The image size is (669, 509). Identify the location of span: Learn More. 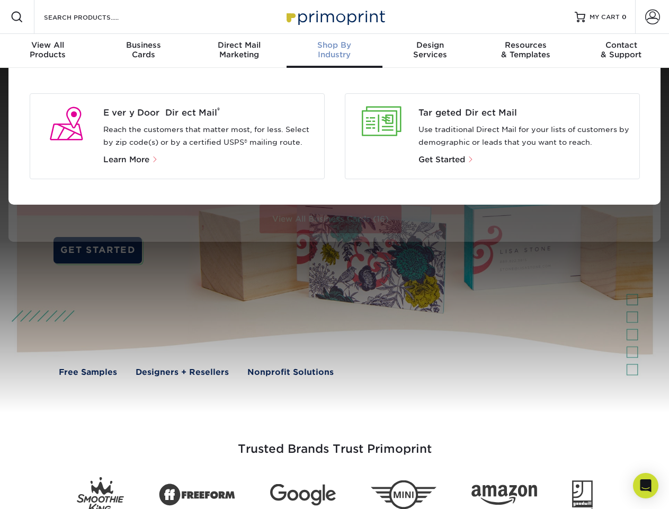
(126, 160).